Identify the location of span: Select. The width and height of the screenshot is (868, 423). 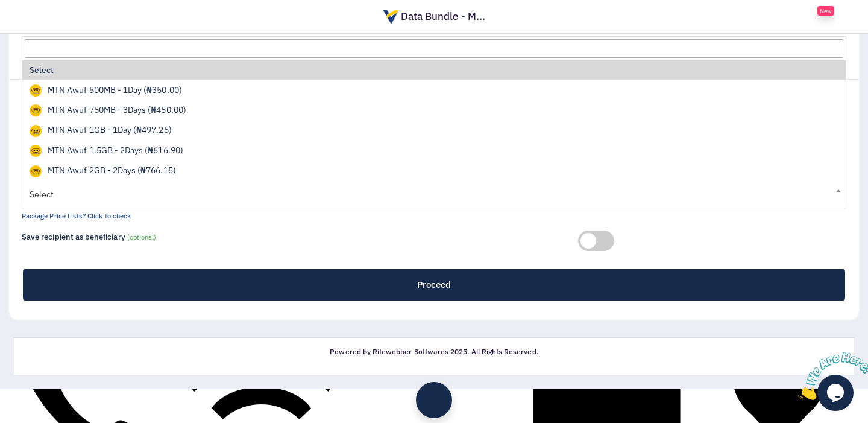
(434, 194).